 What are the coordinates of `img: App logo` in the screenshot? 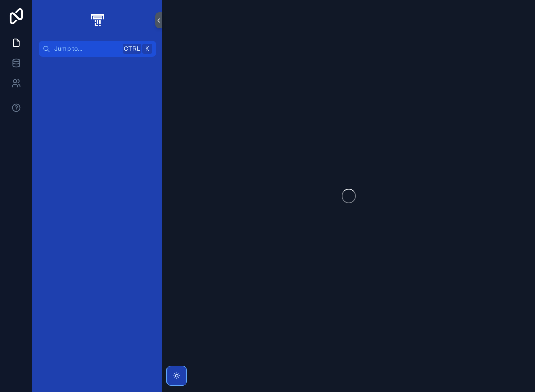 It's located at (97, 20).